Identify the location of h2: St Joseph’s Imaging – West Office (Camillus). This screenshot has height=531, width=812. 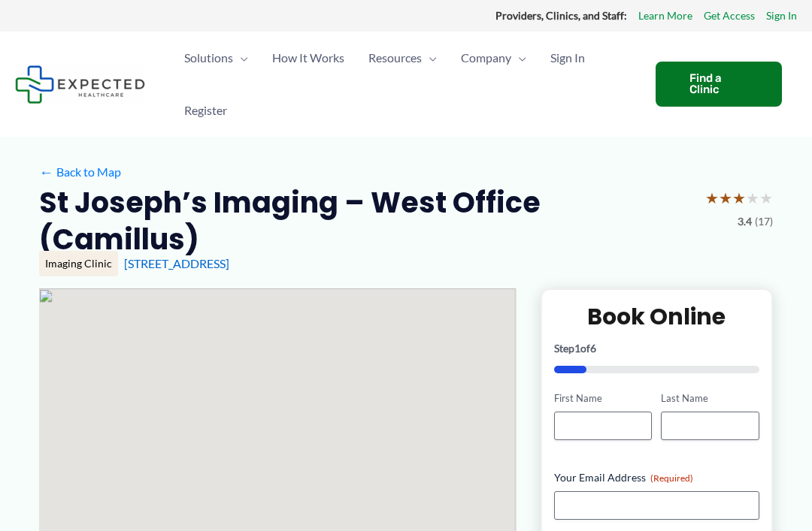
(366, 221).